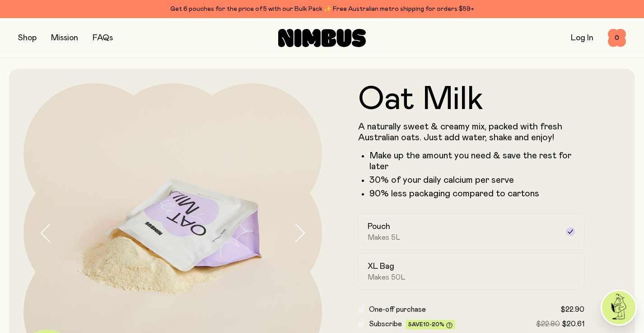  What do you see at coordinates (64, 38) in the screenshot?
I see `a: Mission` at bounding box center [64, 38].